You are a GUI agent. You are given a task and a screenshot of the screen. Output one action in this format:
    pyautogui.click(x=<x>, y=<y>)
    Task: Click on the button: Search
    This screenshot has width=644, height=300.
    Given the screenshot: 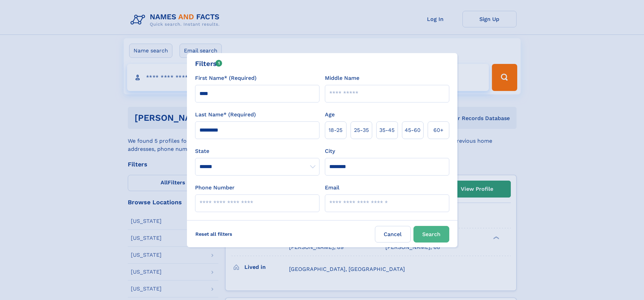 What is the action you would take?
    pyautogui.click(x=431, y=234)
    